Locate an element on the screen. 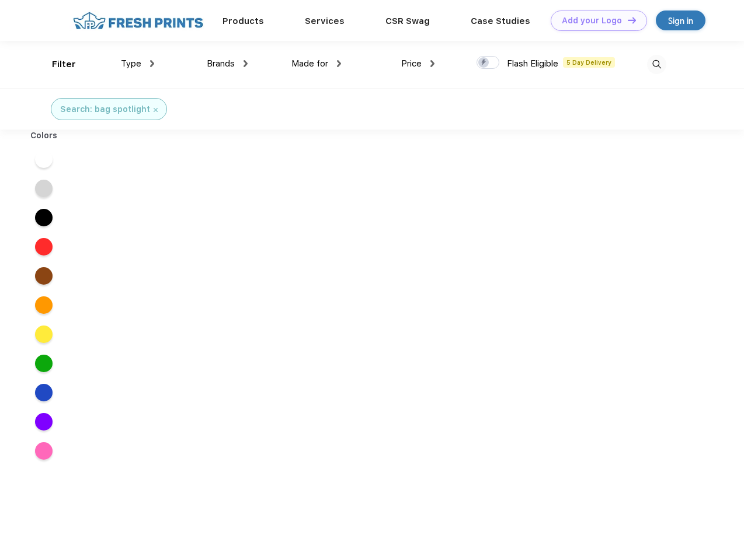  img: DT is located at coordinates (632, 20).